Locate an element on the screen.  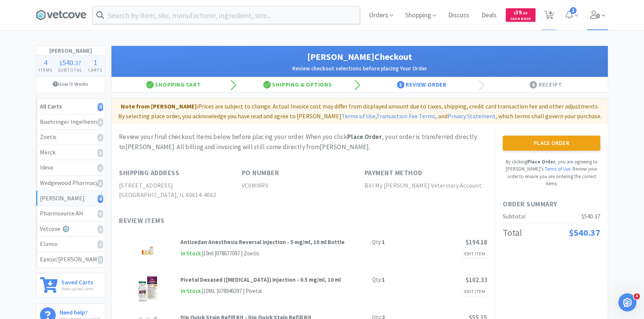
span: 540 is located at coordinates (68, 62).